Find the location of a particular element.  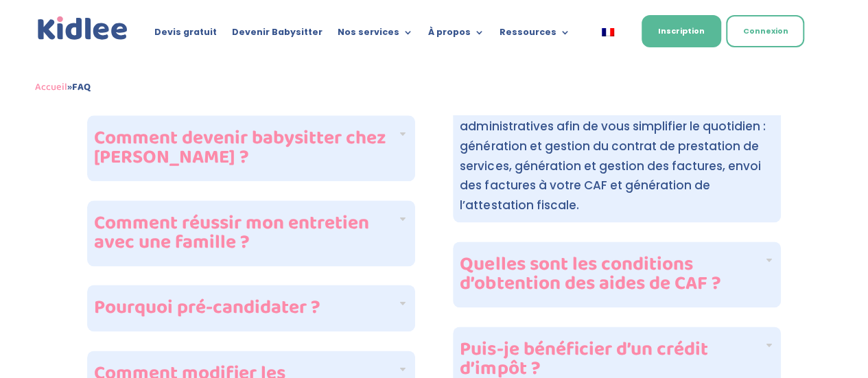

a: Devis gratuit is located at coordinates (185, 35).